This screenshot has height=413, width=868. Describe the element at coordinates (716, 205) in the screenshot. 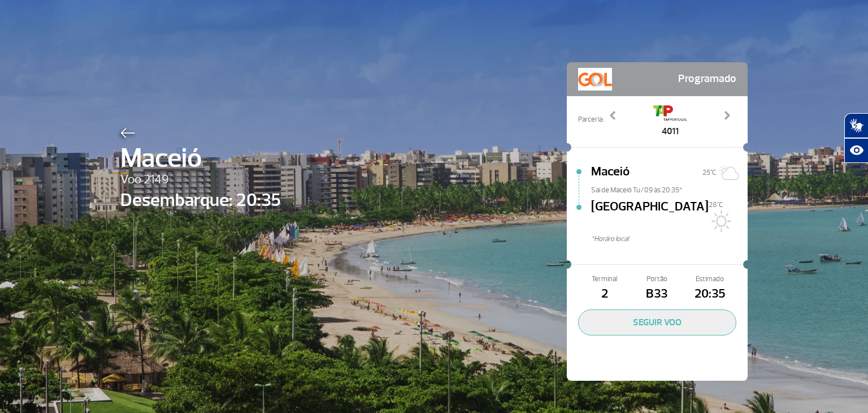

I see `span: 28°C` at that location.